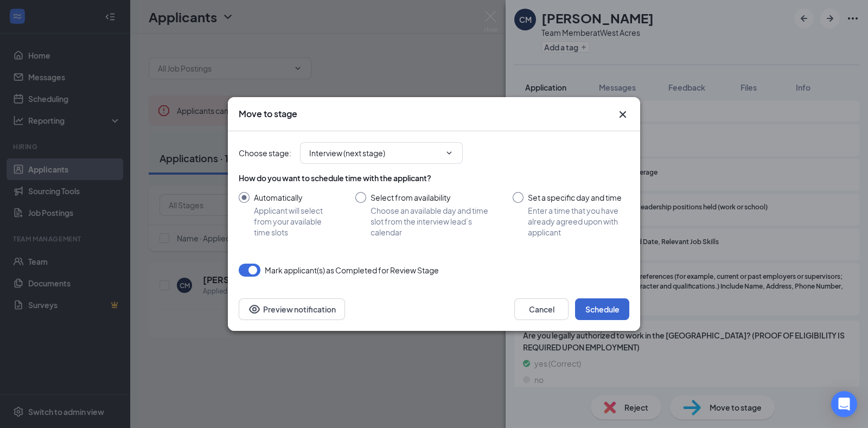 The height and width of the screenshot is (428, 868). What do you see at coordinates (449, 153) in the screenshot?
I see `svg: ChevronDown` at bounding box center [449, 153].